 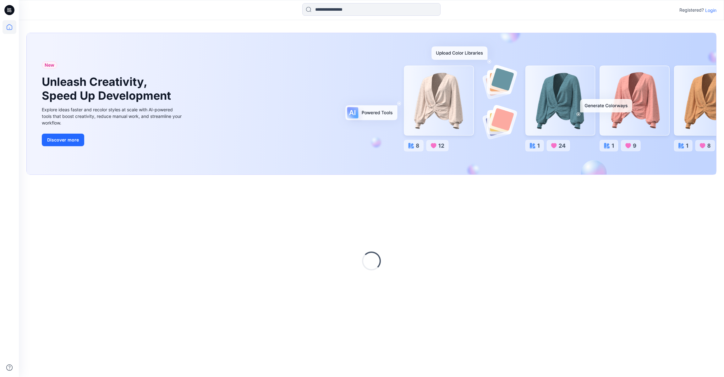 What do you see at coordinates (692, 10) in the screenshot?
I see `p: Registered?` at bounding box center [692, 10].